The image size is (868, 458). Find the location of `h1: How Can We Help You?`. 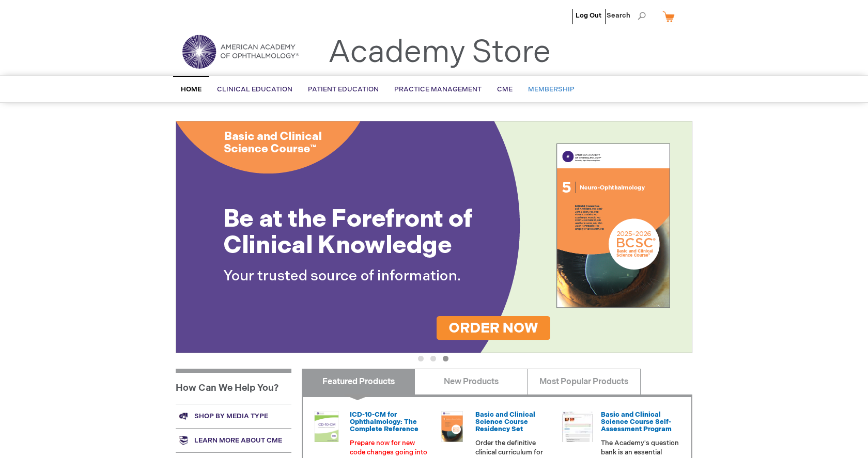

h1: How Can We Help You? is located at coordinates (233, 386).